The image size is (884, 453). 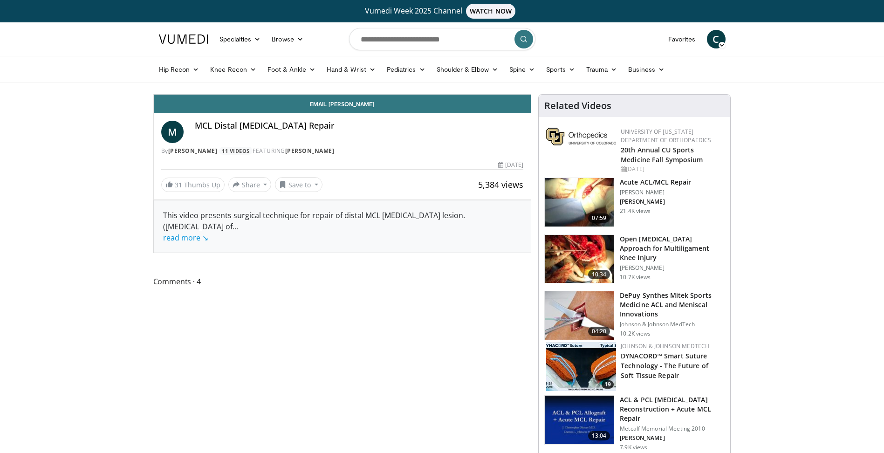 What do you see at coordinates (468, 69) in the screenshot?
I see `a: Shoulder & Elbow` at bounding box center [468, 69].